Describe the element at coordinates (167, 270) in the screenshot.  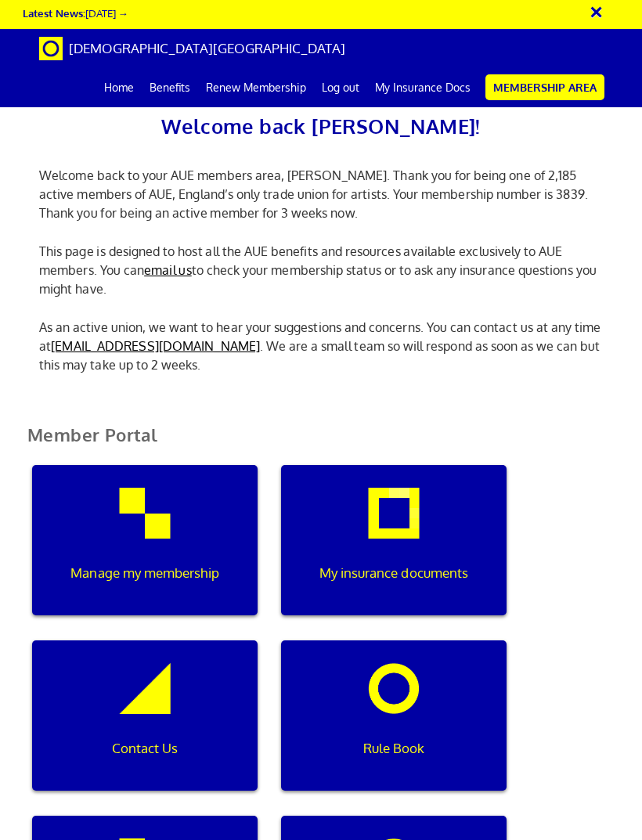
I see `a: email us` at that location.